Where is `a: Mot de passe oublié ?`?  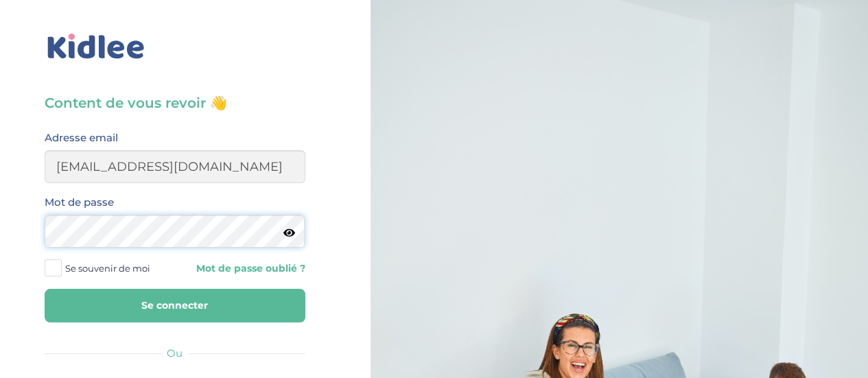 a: Mot de passe oublié ? is located at coordinates (245, 268).